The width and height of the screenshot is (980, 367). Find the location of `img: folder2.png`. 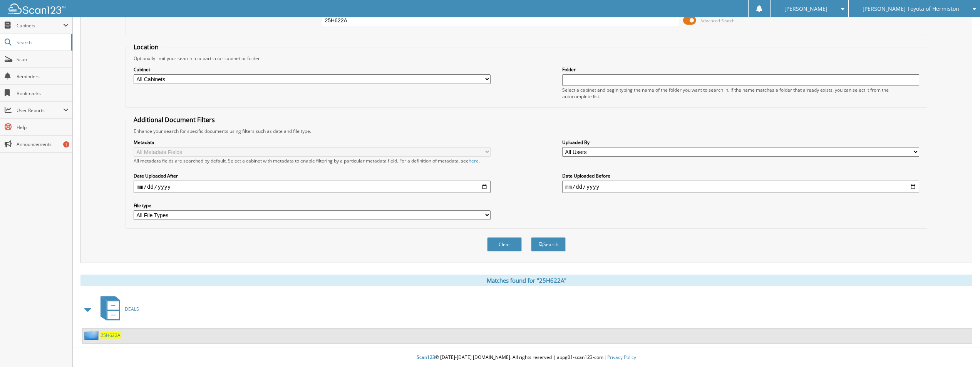

img: folder2.png is located at coordinates (92, 335).